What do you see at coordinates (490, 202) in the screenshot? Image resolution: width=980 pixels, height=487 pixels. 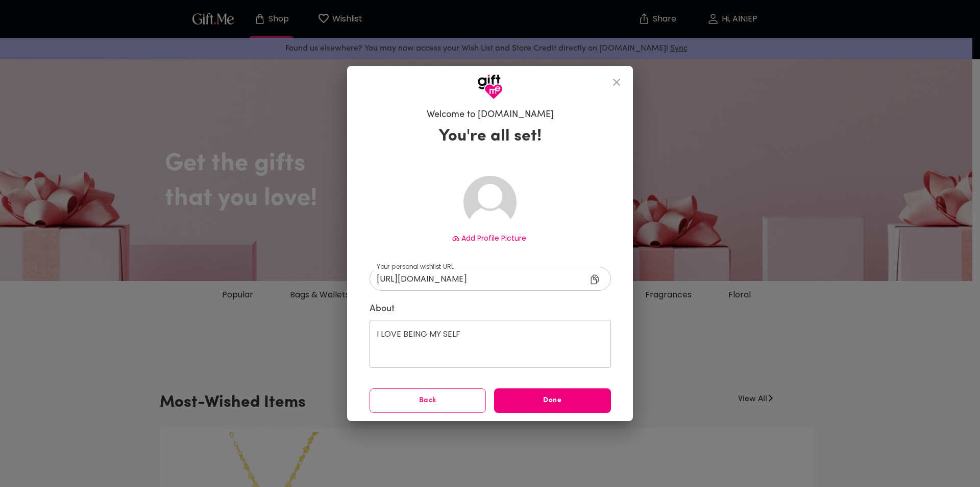 I see `img: Avatar` at bounding box center [490, 202].